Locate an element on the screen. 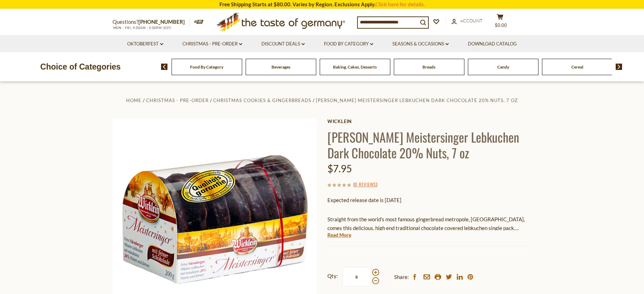 The width and height of the screenshot is (644, 294). a: Read More is located at coordinates (340, 235).